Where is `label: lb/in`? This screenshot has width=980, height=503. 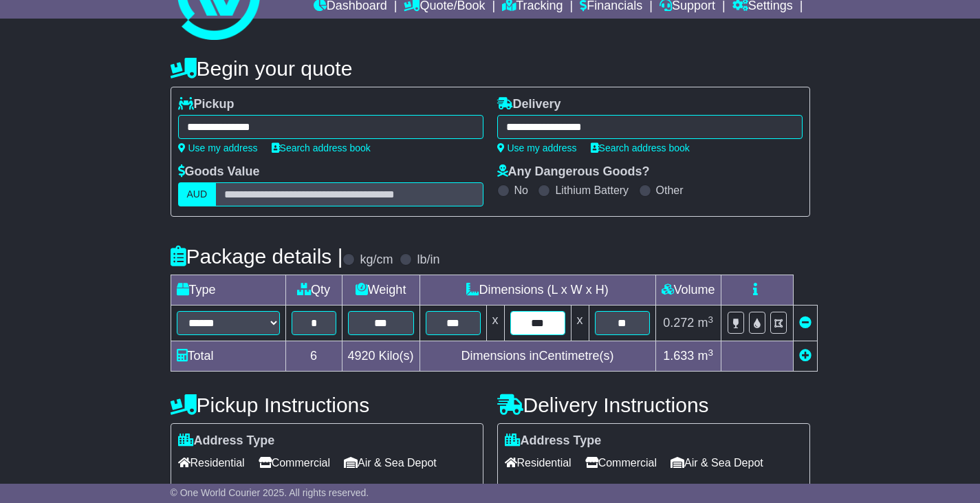 label: lb/in is located at coordinates (428, 260).